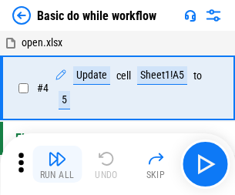 Image resolution: width=235 pixels, height=195 pixels. What do you see at coordinates (214, 15) in the screenshot?
I see `img: Settings menu` at bounding box center [214, 15].